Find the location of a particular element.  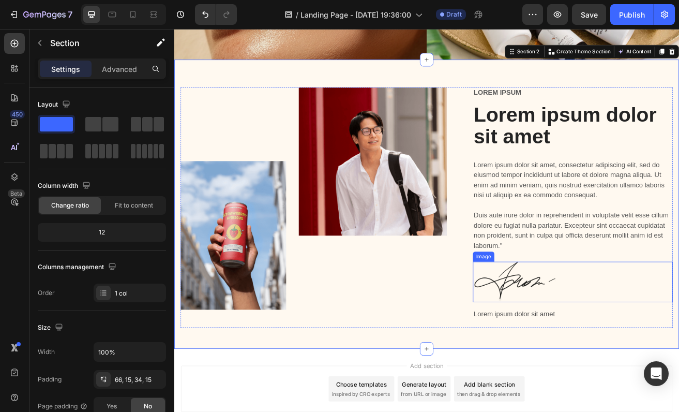

div: 66, 15, 34, 15 is located at coordinates (139, 380).